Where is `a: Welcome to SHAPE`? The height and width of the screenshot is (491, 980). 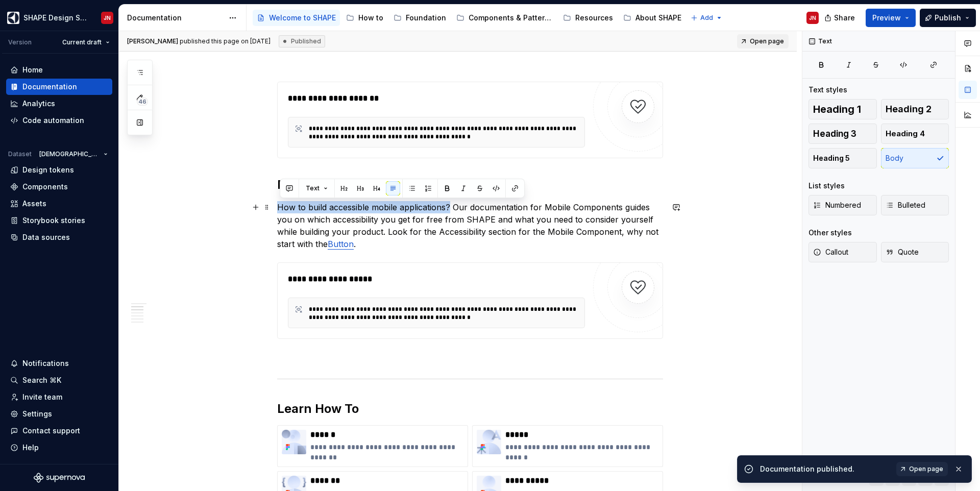 a: Welcome to SHAPE is located at coordinates (296, 18).